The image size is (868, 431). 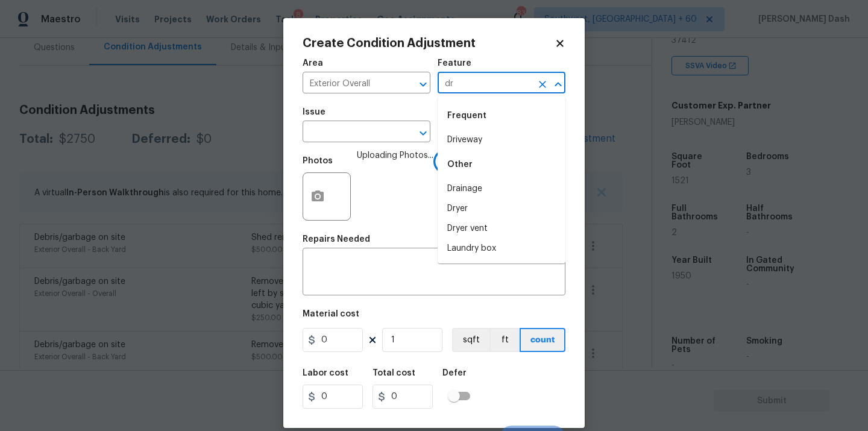 What do you see at coordinates (454, 64) in the screenshot?
I see `h5: Feature` at bounding box center [454, 64].